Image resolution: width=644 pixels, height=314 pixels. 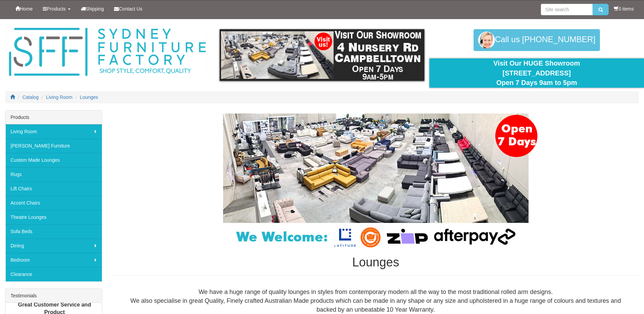 What do you see at coordinates (376, 181) in the screenshot?
I see `img: Lounges` at bounding box center [376, 181].